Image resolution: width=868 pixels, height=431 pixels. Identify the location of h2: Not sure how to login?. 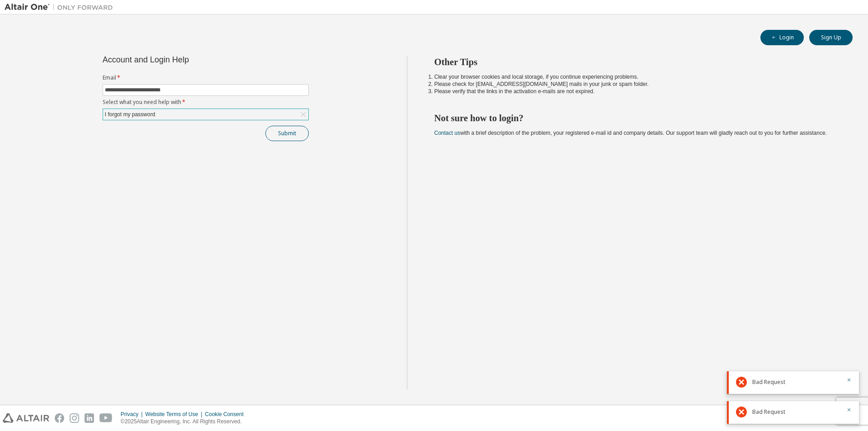
(636, 118).